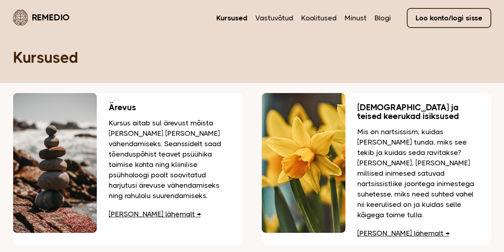 The height and width of the screenshot is (252, 504). Describe the element at coordinates (449, 18) in the screenshot. I see `a: Loo konto/logi sisse` at that location.